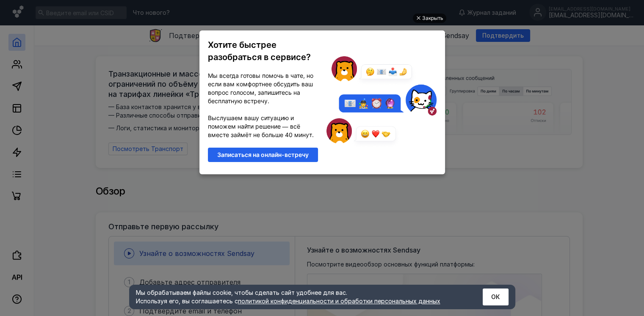 This screenshot has height=316, width=644. I want to click on div: Закрыть, so click(432, 18).